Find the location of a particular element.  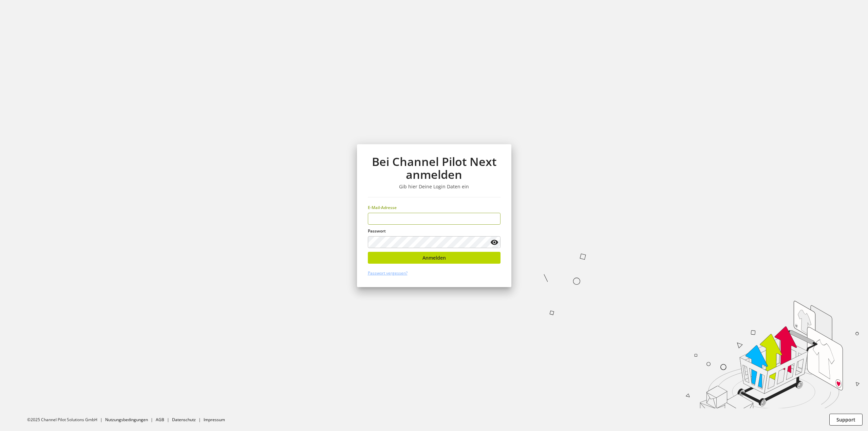

h3: Gib hier Deine Login Daten ein is located at coordinates (434, 187).